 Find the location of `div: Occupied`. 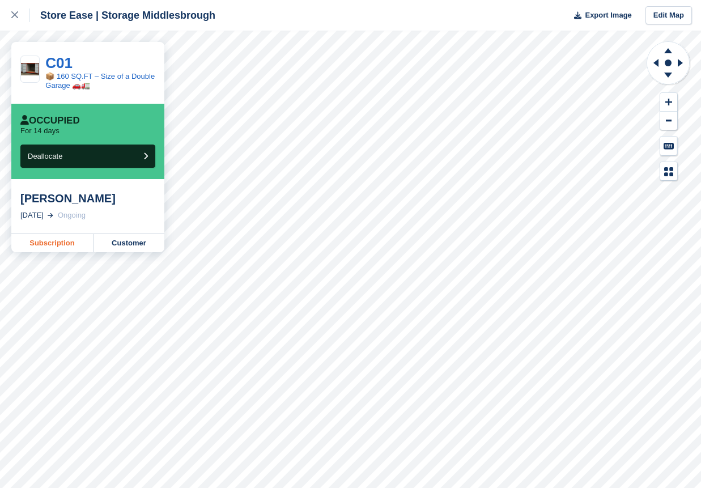

div: Occupied is located at coordinates (50, 121).